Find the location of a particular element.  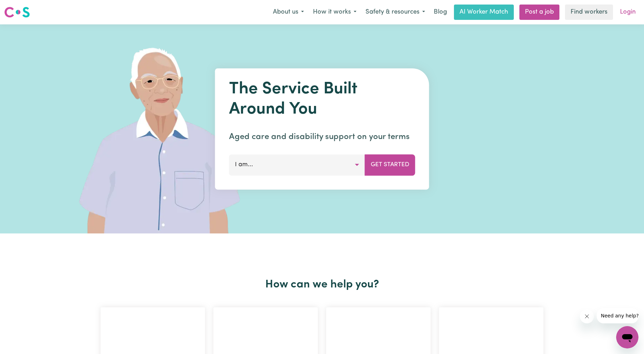

a: Login is located at coordinates (628, 12).